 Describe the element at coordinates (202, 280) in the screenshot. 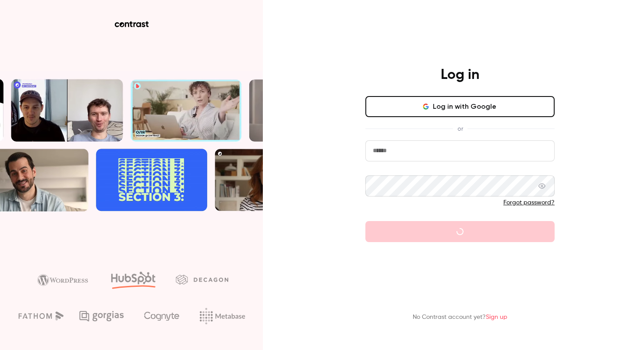

I see `img: decagon` at that location.